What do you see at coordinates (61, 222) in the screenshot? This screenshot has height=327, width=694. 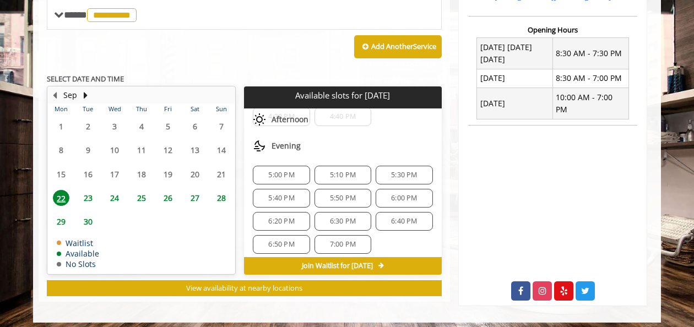 I see `span: 29` at bounding box center [61, 222].